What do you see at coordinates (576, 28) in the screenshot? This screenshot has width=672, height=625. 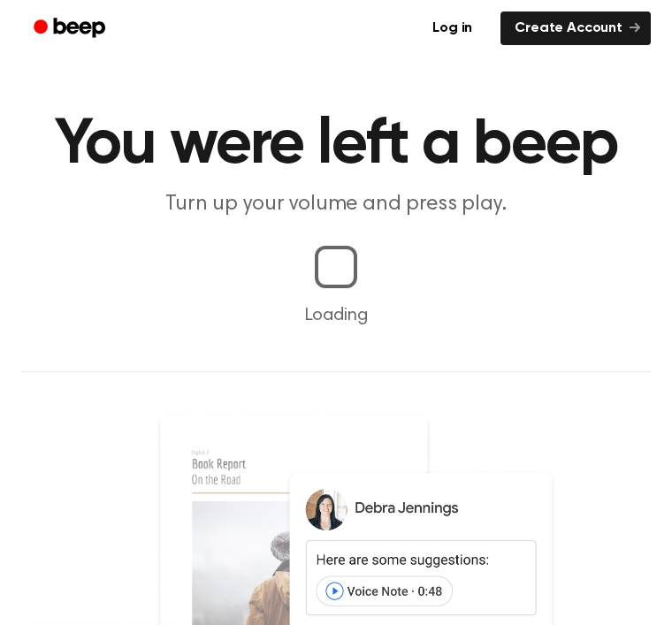 I see `a: Create Account` at bounding box center [576, 28].